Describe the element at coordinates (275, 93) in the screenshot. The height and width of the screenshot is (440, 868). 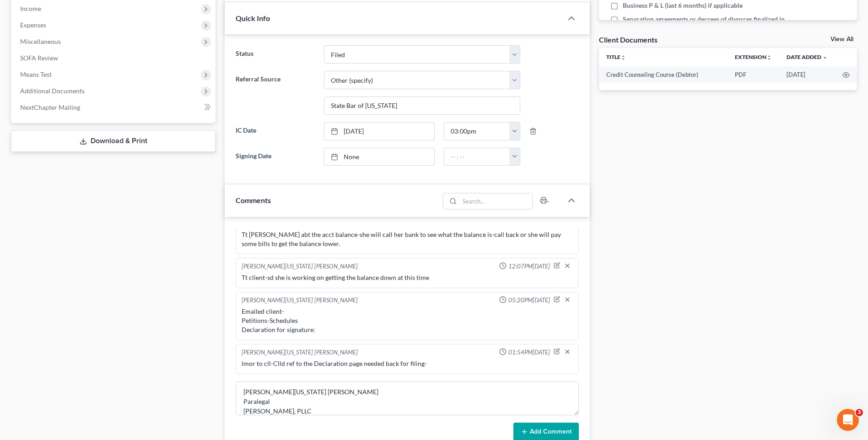
I see `label: Referral Source` at that location.